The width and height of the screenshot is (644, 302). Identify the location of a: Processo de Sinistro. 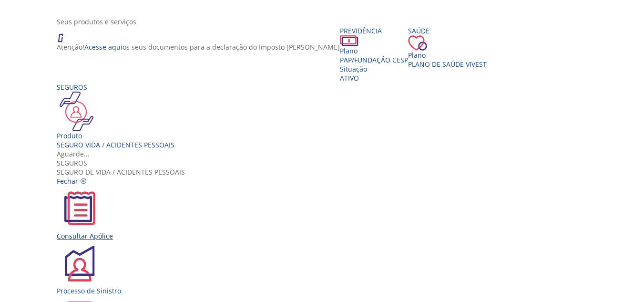
(326, 267).